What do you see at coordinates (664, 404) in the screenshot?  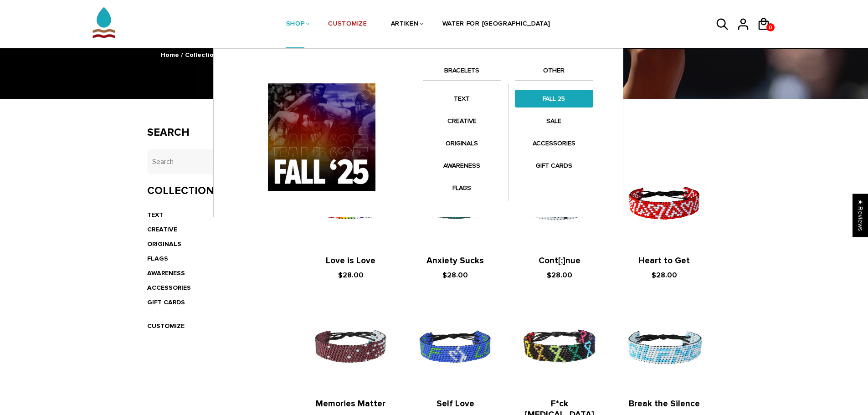 I see `a: Break the Silence` at bounding box center [664, 404].